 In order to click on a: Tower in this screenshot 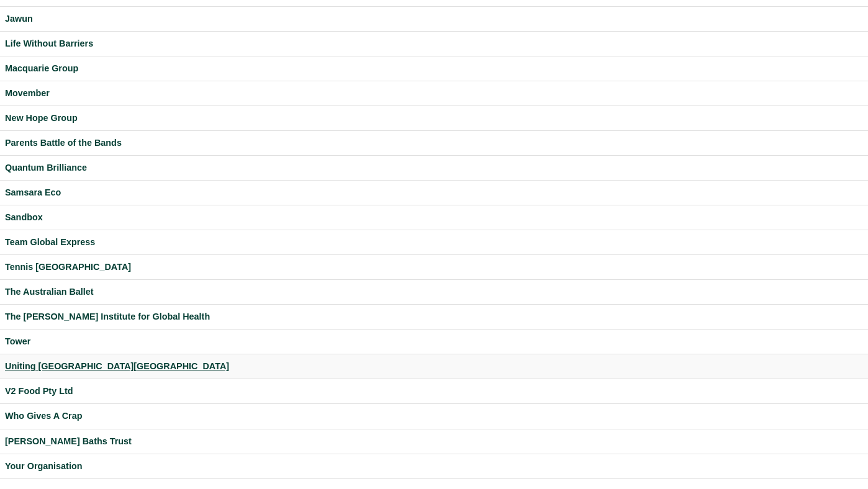, I will do `click(434, 341)`.